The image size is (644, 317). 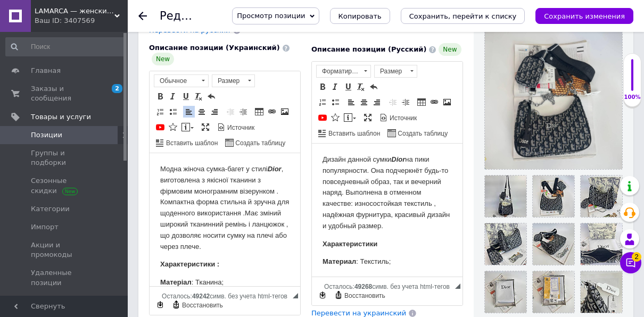 I want to click on button: Сохранить, перейти к списку, so click(x=462, y=16).